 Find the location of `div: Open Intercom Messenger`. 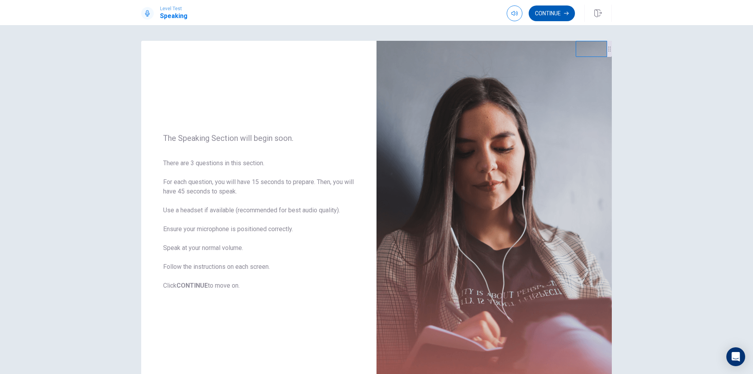

div: Open Intercom Messenger is located at coordinates (736, 356).